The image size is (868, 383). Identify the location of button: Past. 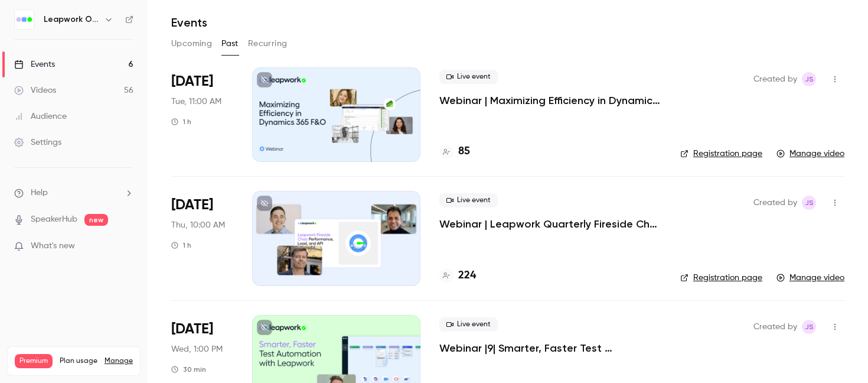
(230, 44).